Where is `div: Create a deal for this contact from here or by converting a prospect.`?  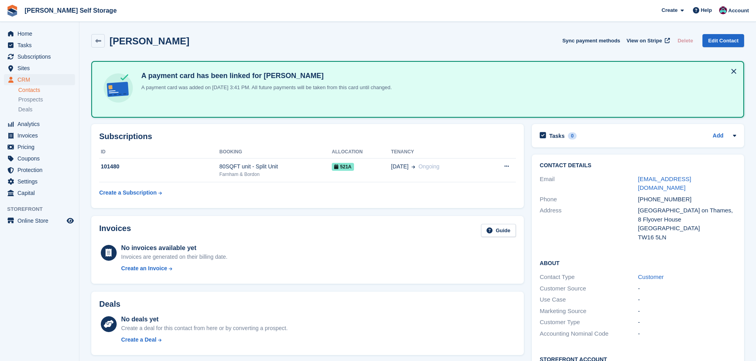
div: Create a deal for this contact from here or by converting a prospect. is located at coordinates (204, 328).